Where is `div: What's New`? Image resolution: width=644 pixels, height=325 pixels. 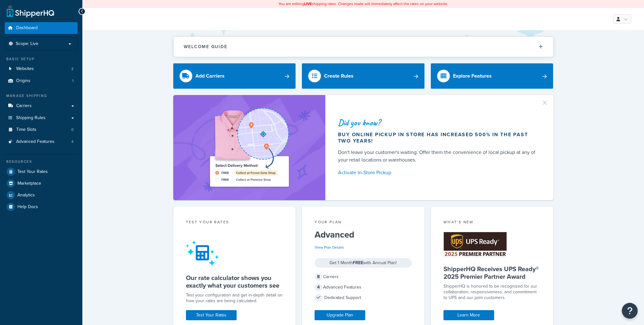
div: What's New is located at coordinates (492, 223).